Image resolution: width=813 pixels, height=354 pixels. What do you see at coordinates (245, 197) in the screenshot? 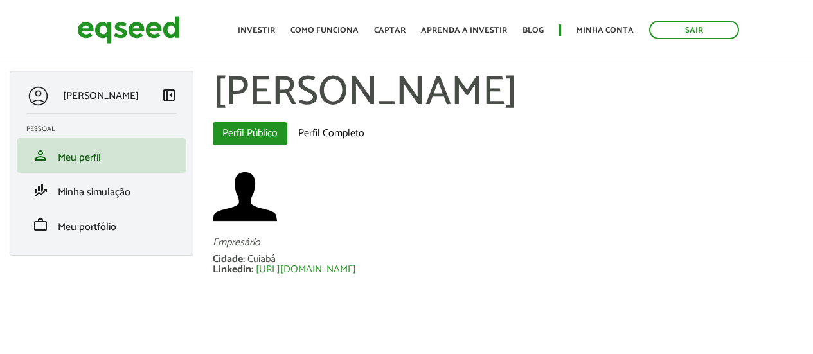
I see `img: Foto de Leonardo Gregianin` at bounding box center [245, 197].